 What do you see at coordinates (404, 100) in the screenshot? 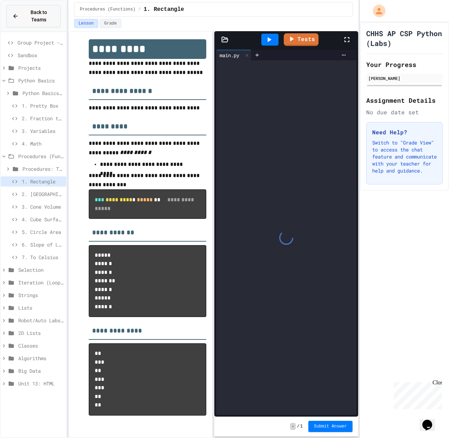
I see `h2: Assignment Details` at bounding box center [404, 100].